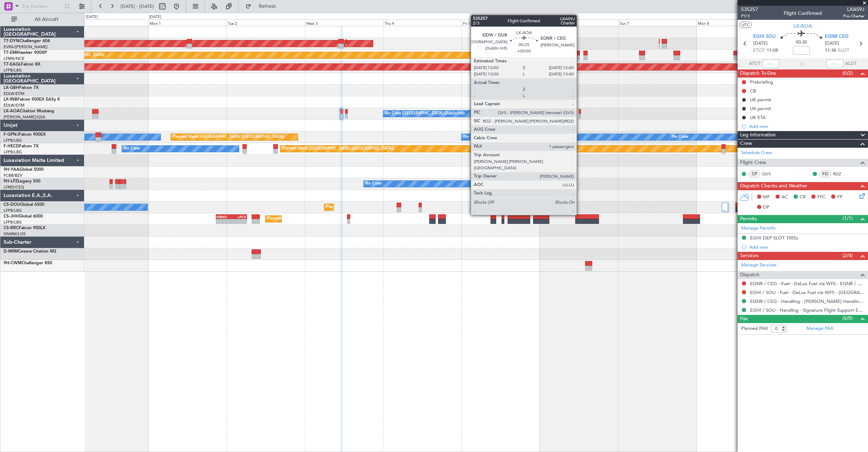  What do you see at coordinates (744, 319) in the screenshot?
I see `span: Pax` at bounding box center [744, 319].